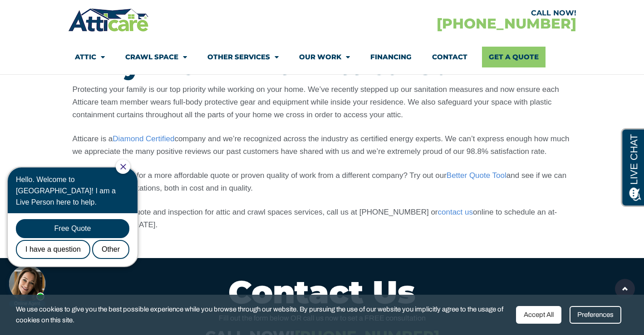 This screenshot has height=335, width=644. I want to click on nav: Menu, so click(322, 57).